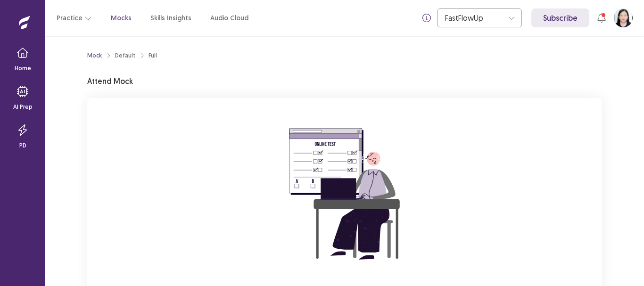 The height and width of the screenshot is (286, 644). I want to click on button: User Profile Image, so click(623, 18).